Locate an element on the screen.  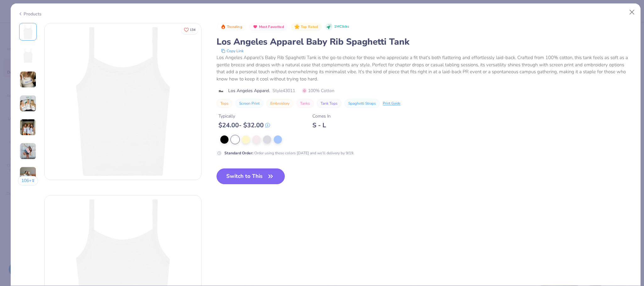
div: Los Angeles Apparel's Baby Rib Spaghetti Tank is the go-to choice for those who appreciate a fit ... is located at coordinates (425, 68).